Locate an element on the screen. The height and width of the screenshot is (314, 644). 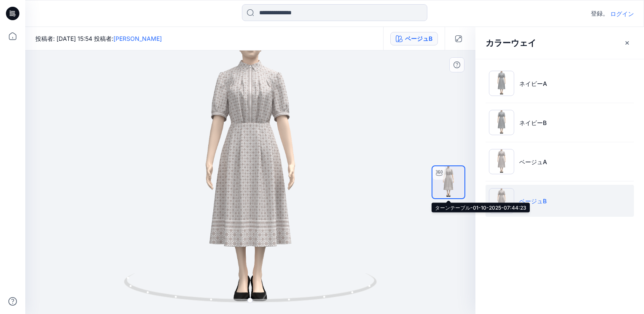
img: ネイビーA is located at coordinates (501, 83).